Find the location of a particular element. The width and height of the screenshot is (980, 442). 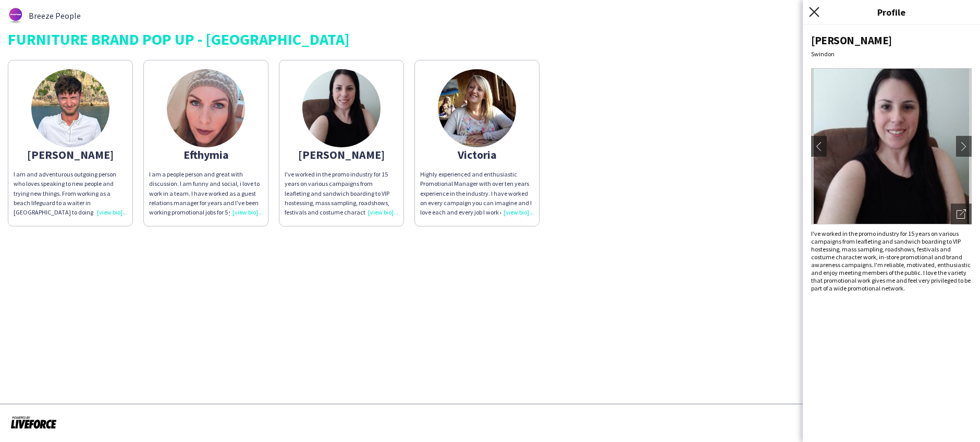

div: Highly experienced and enthusiastic Promotional Manager with over ten years experience in the ind... is located at coordinates (477, 193).